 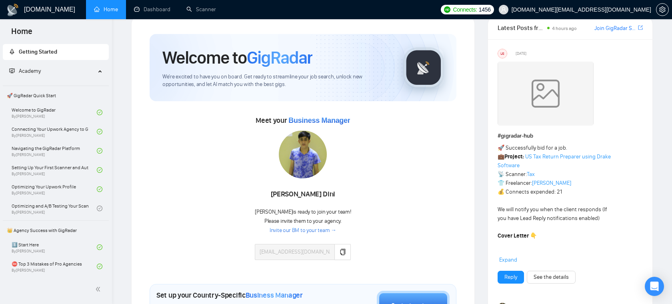 I want to click on a: US Tax Return Preparer using Drake Software, so click(x=554, y=161).